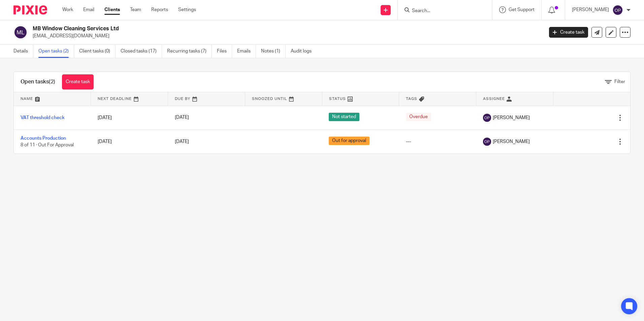 This screenshot has height=321, width=644. I want to click on span: Get Support, so click(522, 10).